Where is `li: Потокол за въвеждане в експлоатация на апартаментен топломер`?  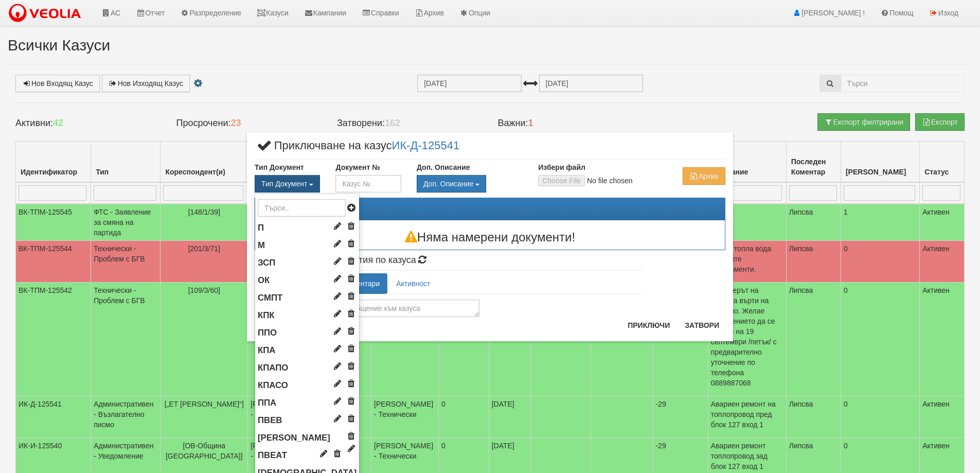
li: Потокол за въвеждане в експлоатация на апартаментен топломер is located at coordinates (307, 455).